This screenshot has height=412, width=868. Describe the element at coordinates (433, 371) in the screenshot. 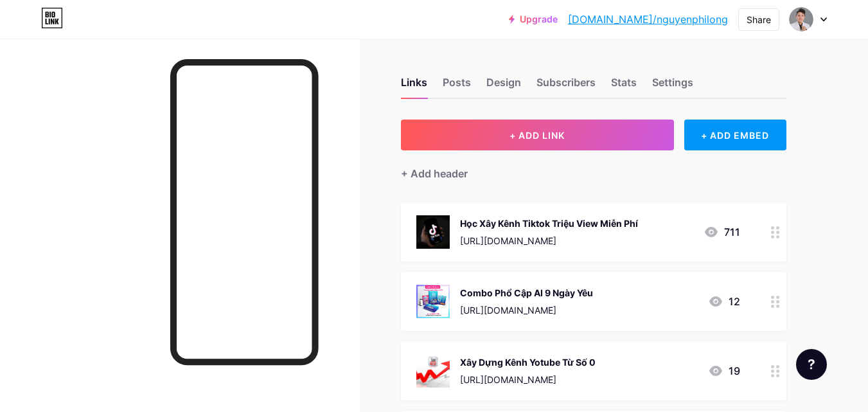

I see `img: Xây Dựng Kênh Yotube Từ Số 0` at that location.